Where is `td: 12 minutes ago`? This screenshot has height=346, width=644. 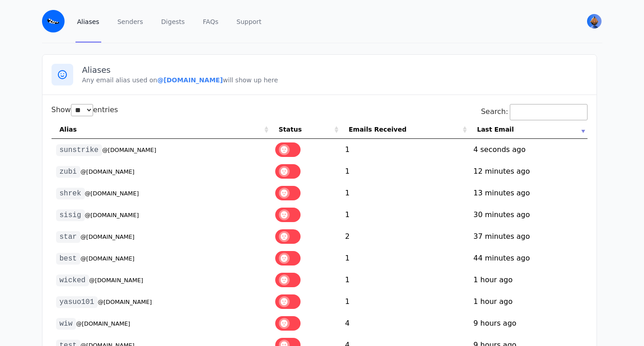 td: 12 minutes ago is located at coordinates (529, 172).